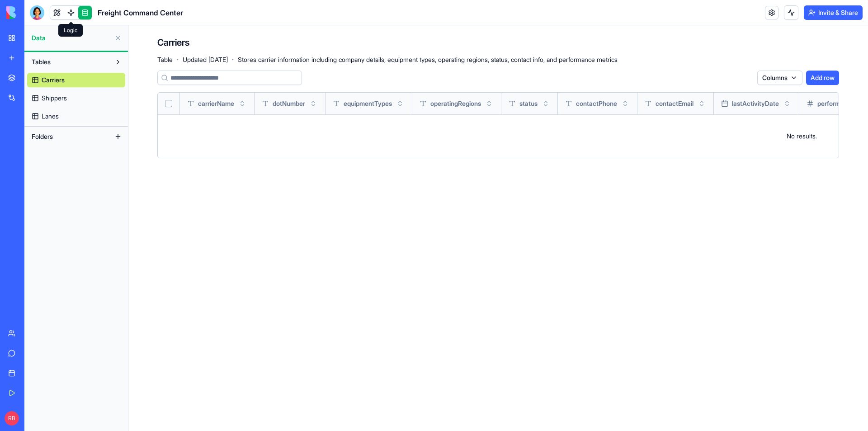 The width and height of the screenshot is (868, 431). Describe the element at coordinates (528, 104) in the screenshot. I see `span: status` at that location.